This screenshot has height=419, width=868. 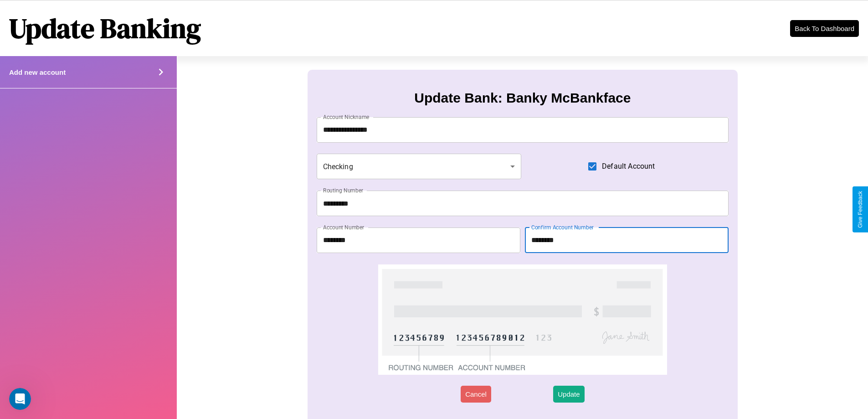 I want to click on label: Confirm Account Number, so click(x=562, y=227).